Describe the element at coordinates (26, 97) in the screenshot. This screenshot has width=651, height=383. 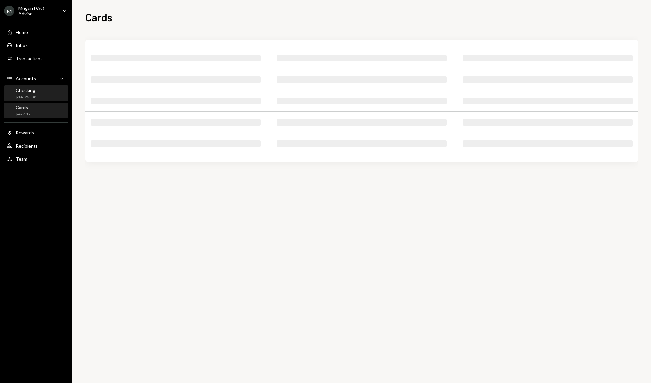
I see `div: $14,953.38` at that location.